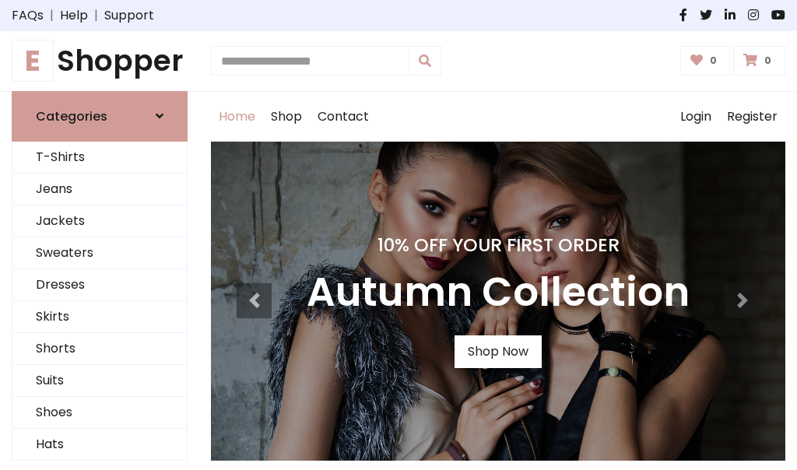  What do you see at coordinates (498, 352) in the screenshot?
I see `a: Shop Now` at bounding box center [498, 352].